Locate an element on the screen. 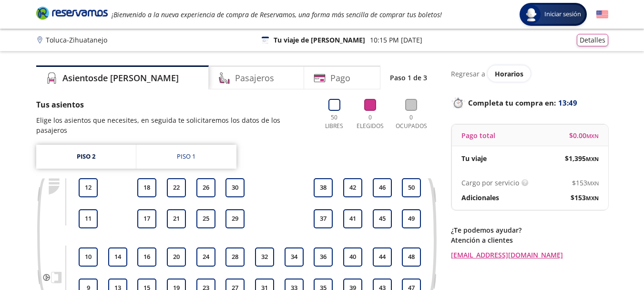 This screenshot has height=290, width=644. button: 14 is located at coordinates (118, 257).